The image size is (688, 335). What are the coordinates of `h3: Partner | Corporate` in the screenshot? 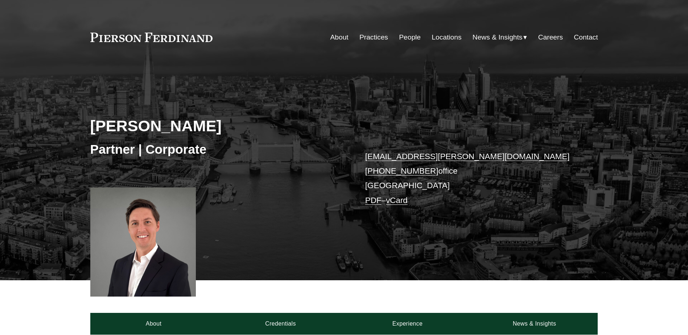 It's located at (217, 149).